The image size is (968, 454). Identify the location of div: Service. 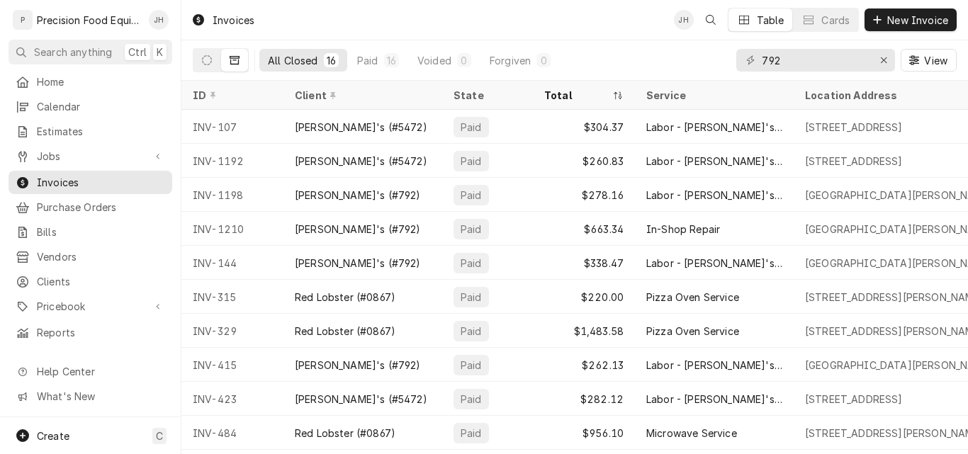
(713, 95).